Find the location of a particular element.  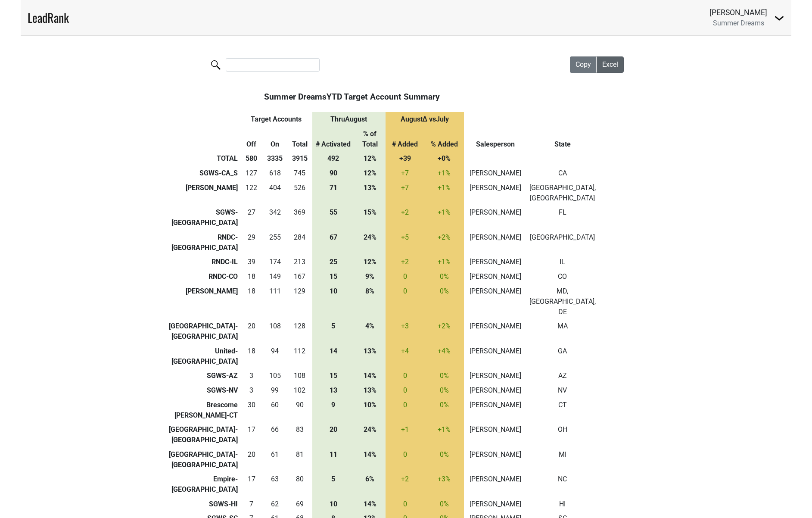

td: NV is located at coordinates (562, 390).